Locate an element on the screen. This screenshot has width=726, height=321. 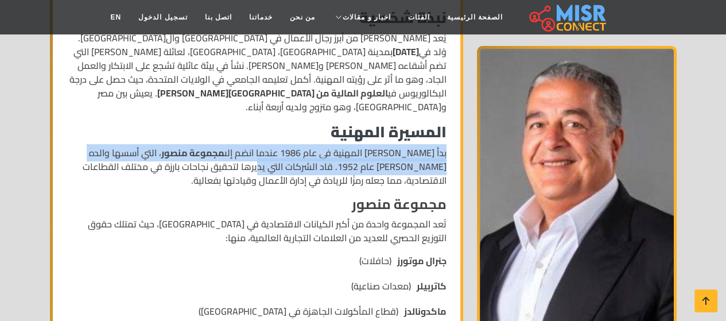
a: اتصل بنا is located at coordinates (218, 17).